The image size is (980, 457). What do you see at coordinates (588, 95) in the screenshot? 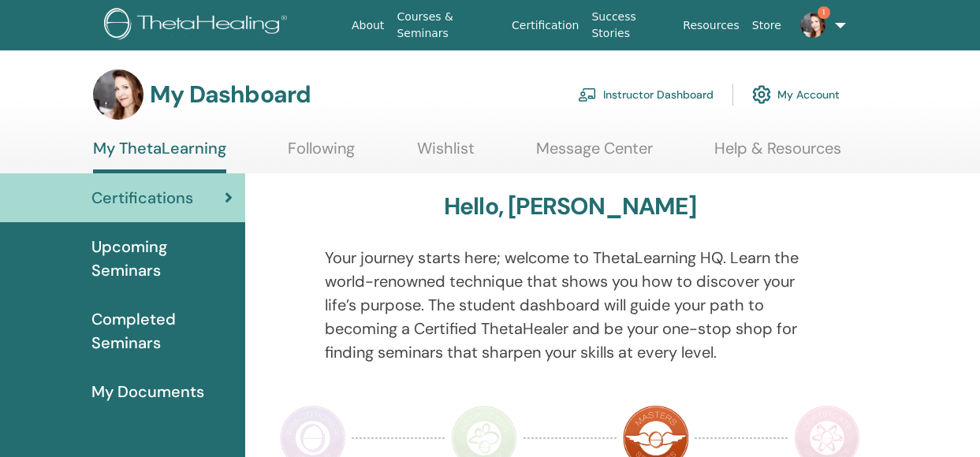
I see `img: chalkboard-teacher.svg` at bounding box center [588, 95].